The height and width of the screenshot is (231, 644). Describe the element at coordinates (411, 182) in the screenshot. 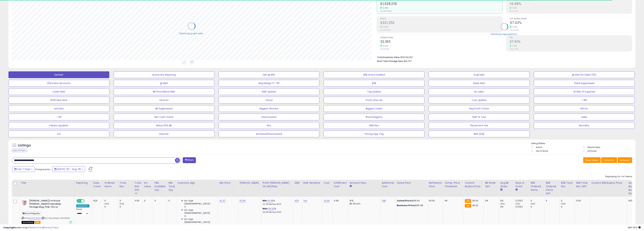

I see `div: Listed Price` at that location.